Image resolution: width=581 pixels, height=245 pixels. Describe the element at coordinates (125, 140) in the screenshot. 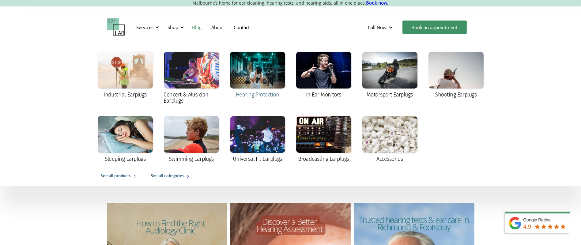

I see `a: Sleeping Earplugs` at that location.